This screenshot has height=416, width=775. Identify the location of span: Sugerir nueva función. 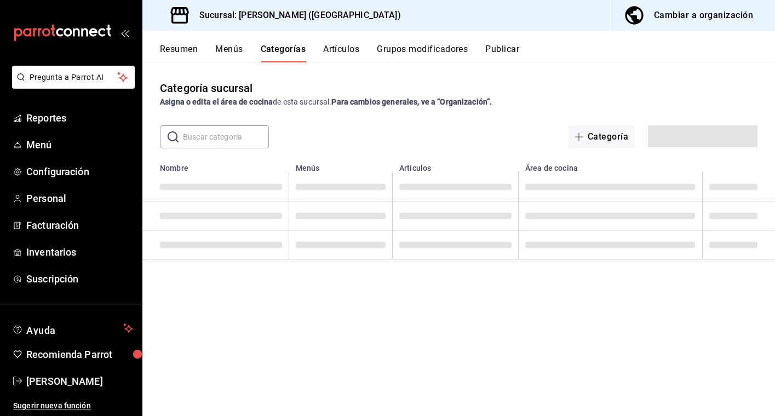
(73, 406).